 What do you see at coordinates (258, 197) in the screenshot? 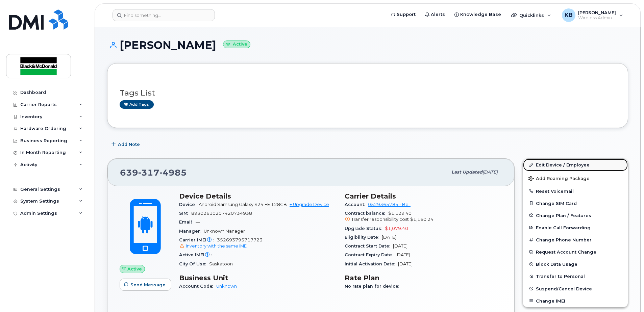
I see `h3: Device Details` at bounding box center [258, 197].